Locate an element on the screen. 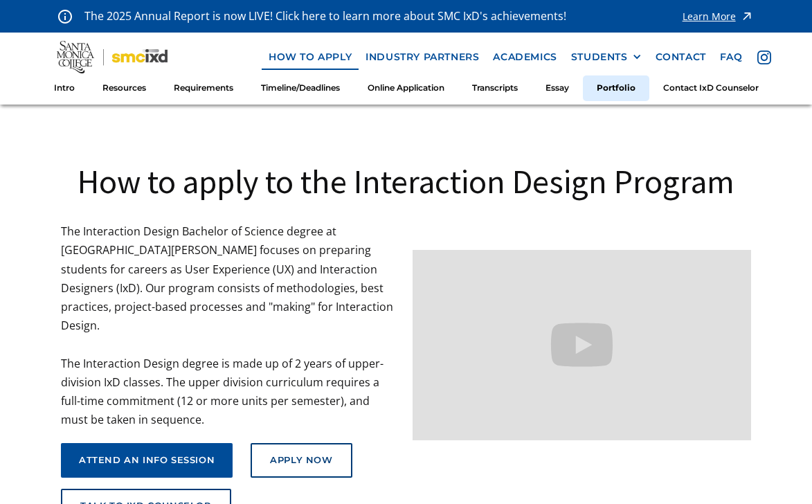  a: contact is located at coordinates (680, 57).